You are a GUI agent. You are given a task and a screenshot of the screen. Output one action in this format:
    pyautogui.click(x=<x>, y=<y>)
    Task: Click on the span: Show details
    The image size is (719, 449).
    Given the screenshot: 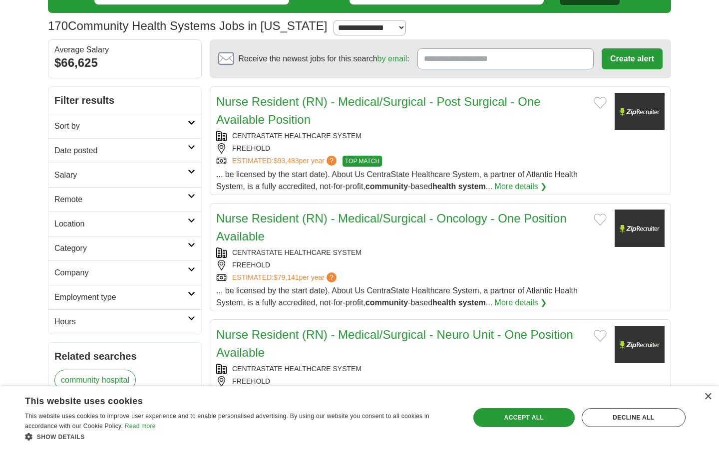 What is the action you would take?
    pyautogui.click(x=61, y=437)
    